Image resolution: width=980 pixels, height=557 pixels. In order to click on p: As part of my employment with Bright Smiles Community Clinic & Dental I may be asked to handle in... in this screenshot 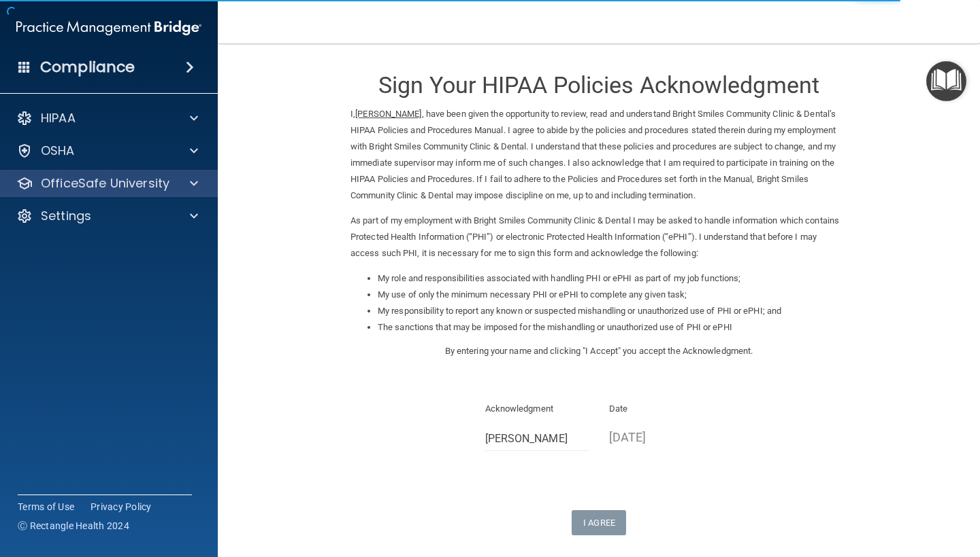, I will do `click(599, 237)`.